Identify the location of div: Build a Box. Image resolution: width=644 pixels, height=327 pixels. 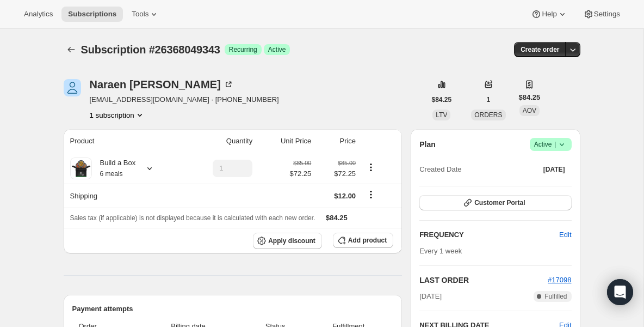
(114, 168).